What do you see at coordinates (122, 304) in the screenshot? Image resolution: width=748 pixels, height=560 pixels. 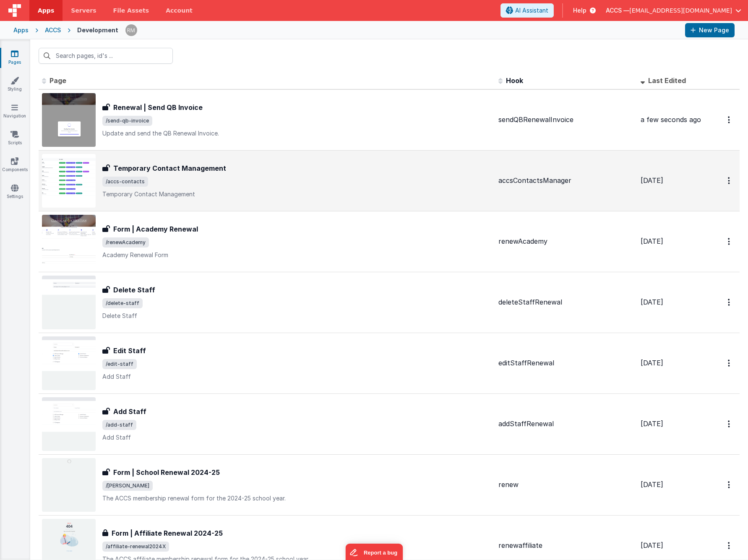 I see `span: /delete-staff` at bounding box center [122, 304].